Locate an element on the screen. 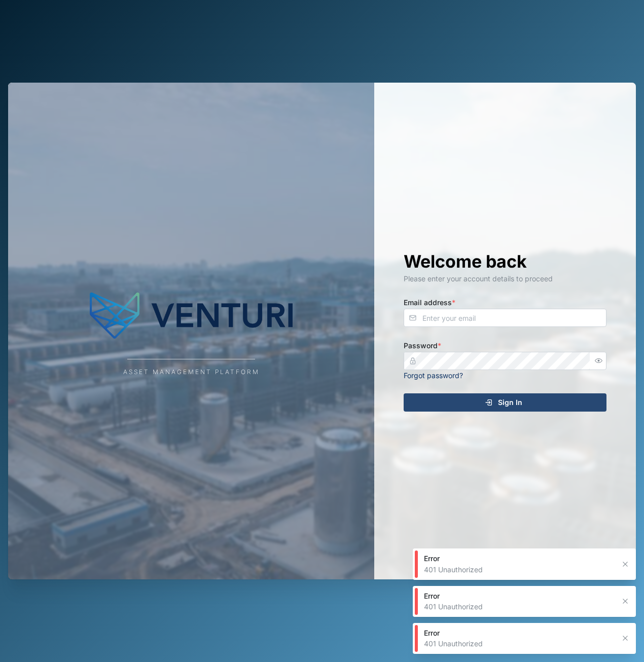  label: Password is located at coordinates (422, 346).